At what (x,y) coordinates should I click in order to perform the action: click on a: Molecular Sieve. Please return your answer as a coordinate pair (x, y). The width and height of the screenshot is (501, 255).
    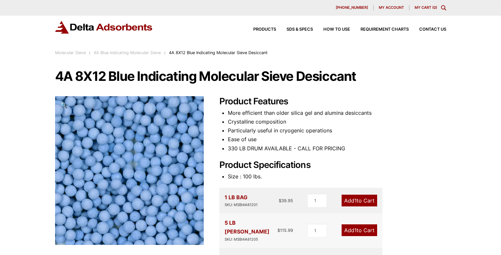
    Looking at the image, I should click on (70, 52).